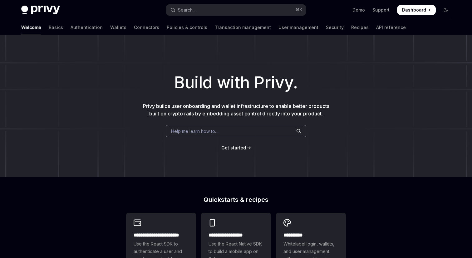 Image resolution: width=472 pixels, height=258 pixels. Describe the element at coordinates (233, 148) in the screenshot. I see `a: Get started` at that location.